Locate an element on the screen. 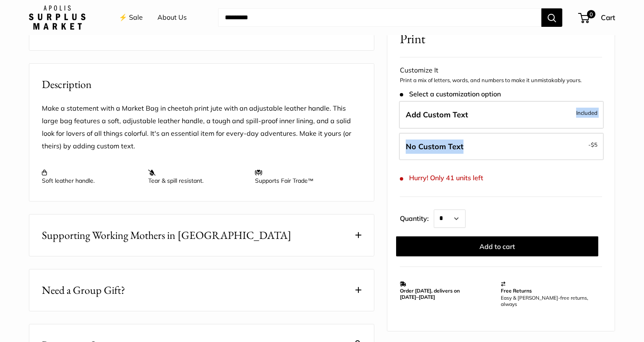 This screenshot has height=342, width=644. p: Make a statement with a Market Bag in cheetah print jute with an adjustable leather handle. This ... is located at coordinates (202, 127).